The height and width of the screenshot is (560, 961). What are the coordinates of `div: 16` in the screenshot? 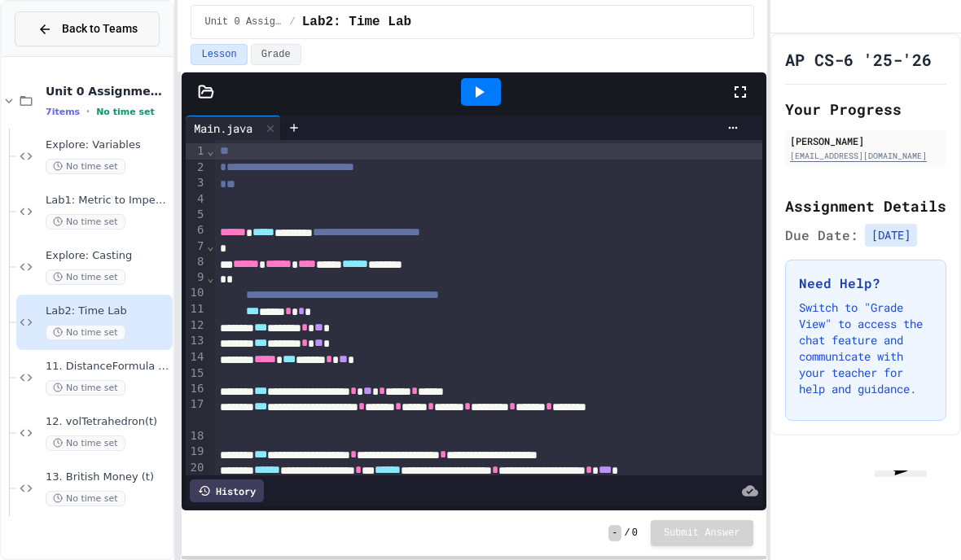 It's located at (196, 389).